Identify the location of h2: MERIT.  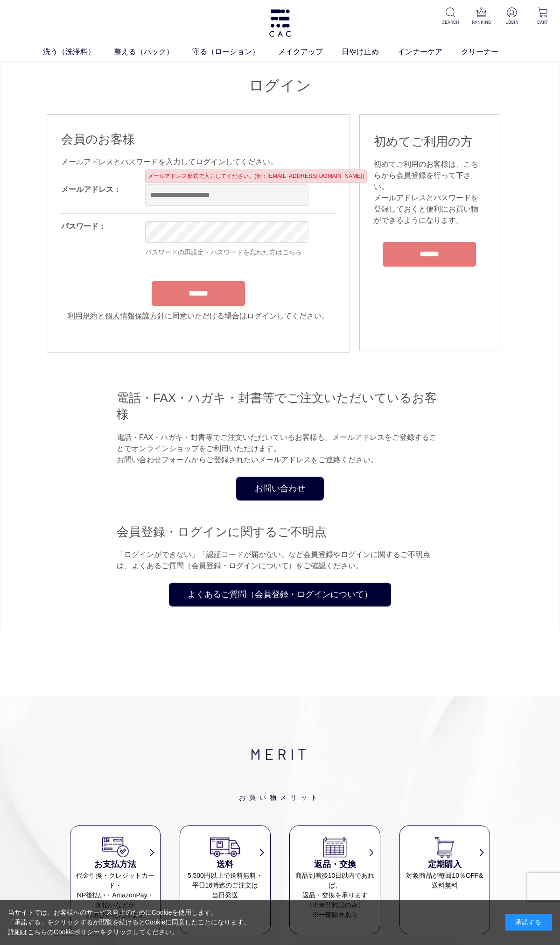
(280, 772).